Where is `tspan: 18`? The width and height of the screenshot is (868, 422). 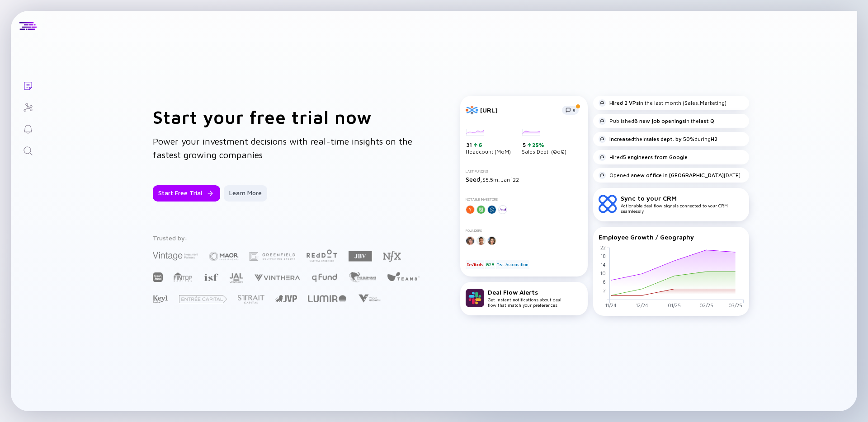 tspan: 18 is located at coordinates (603, 255).